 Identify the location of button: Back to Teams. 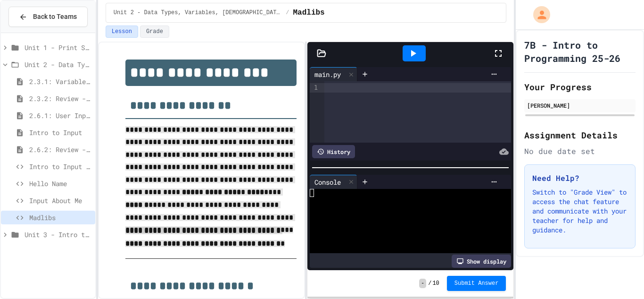
(48, 17).